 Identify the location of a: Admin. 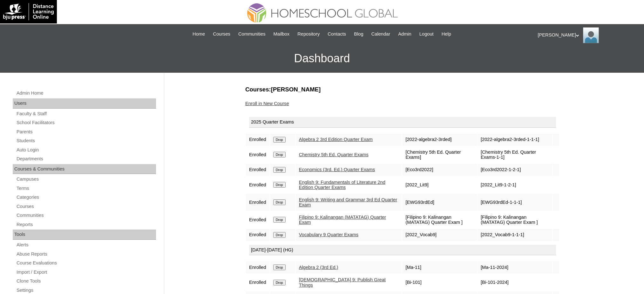
(405, 34).